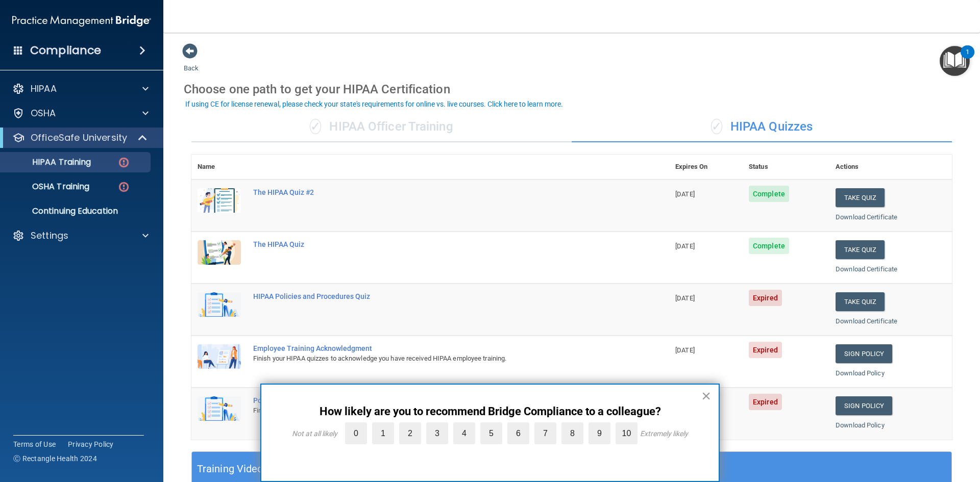  Describe the element at coordinates (356, 433) in the screenshot. I see `label: 0` at that location.